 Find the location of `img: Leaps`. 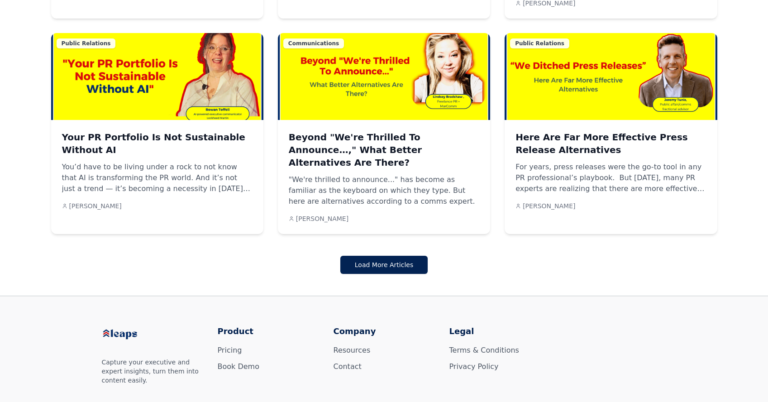

img: Leaps is located at coordinates (129, 334).